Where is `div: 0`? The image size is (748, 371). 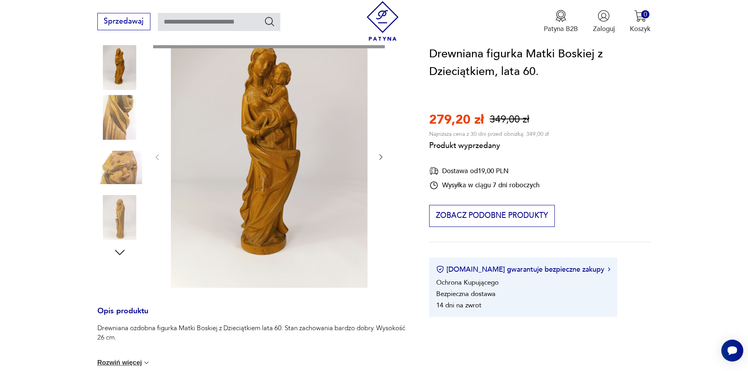 div: 0 is located at coordinates (645, 14).